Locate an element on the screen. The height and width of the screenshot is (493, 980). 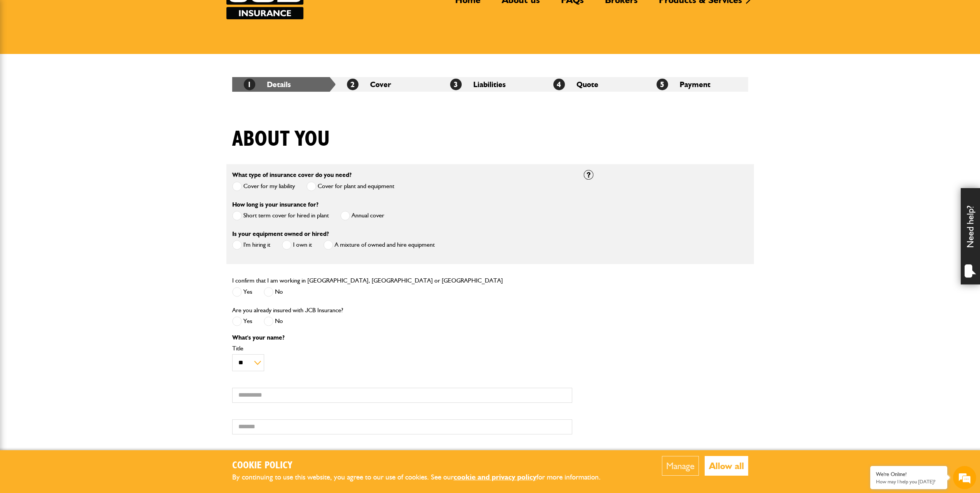
li: Quote is located at coordinates (593, 85).